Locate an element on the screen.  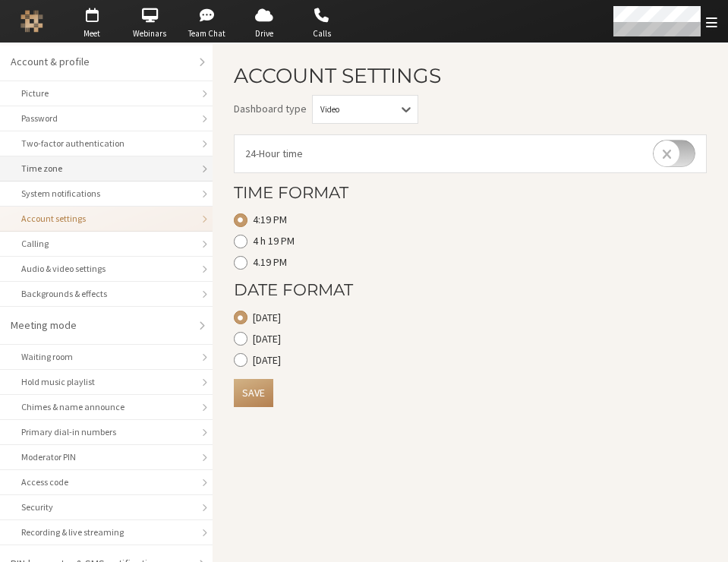
div: Account settings is located at coordinates (107, 218).